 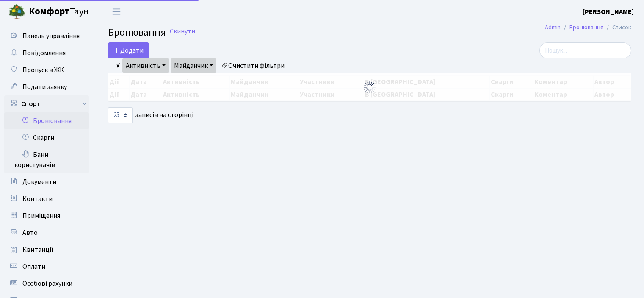 What do you see at coordinates (47, 53) in the screenshot?
I see `a: Повідомлення` at bounding box center [47, 53].